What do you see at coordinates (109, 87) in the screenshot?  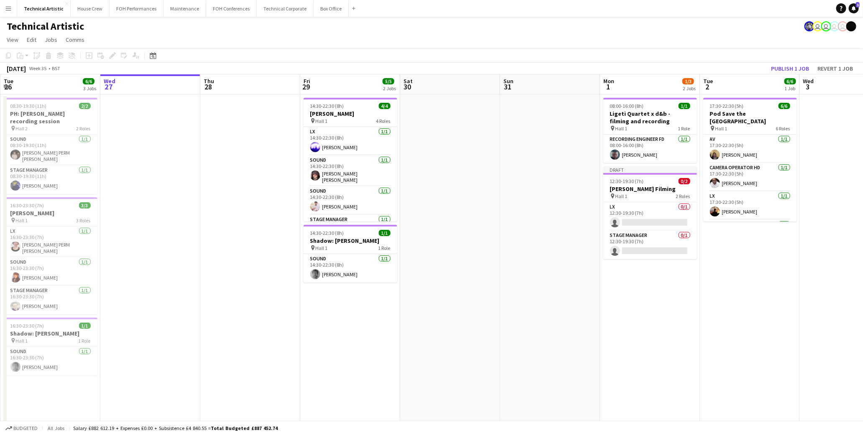 I see `span: 27` at bounding box center [109, 87].